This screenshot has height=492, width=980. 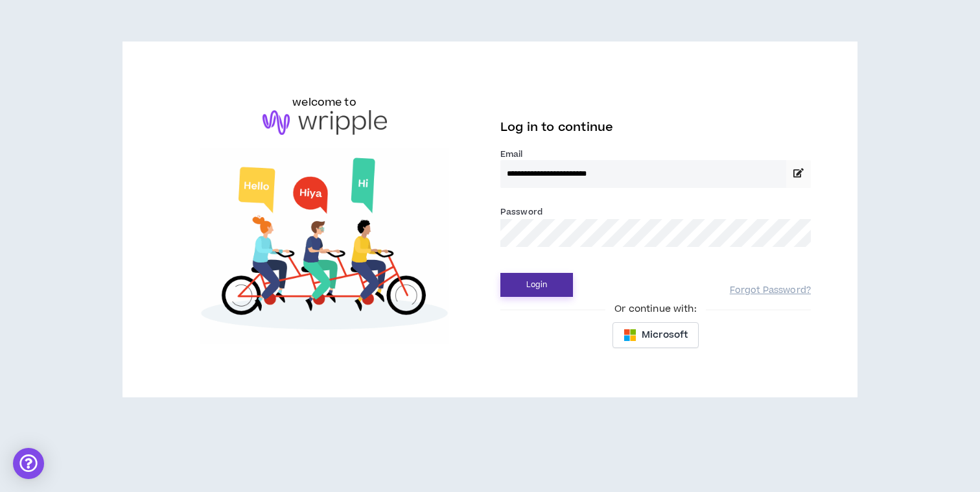 What do you see at coordinates (28, 464) in the screenshot?
I see `div: Open Intercom Messenger` at bounding box center [28, 464].